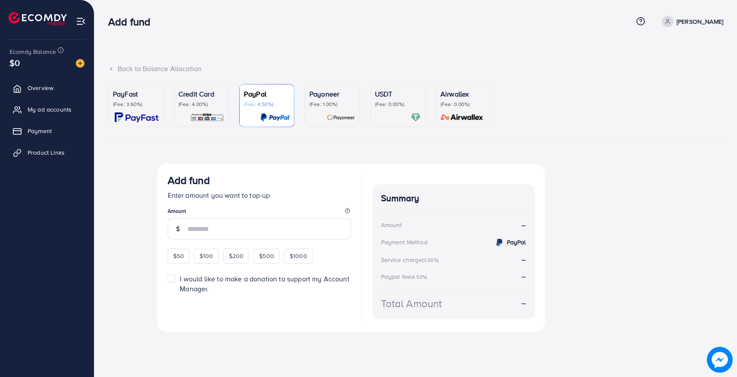 Image resolution: width=737 pixels, height=377 pixels. What do you see at coordinates (40, 88) in the screenshot?
I see `span: Overview` at bounding box center [40, 88].